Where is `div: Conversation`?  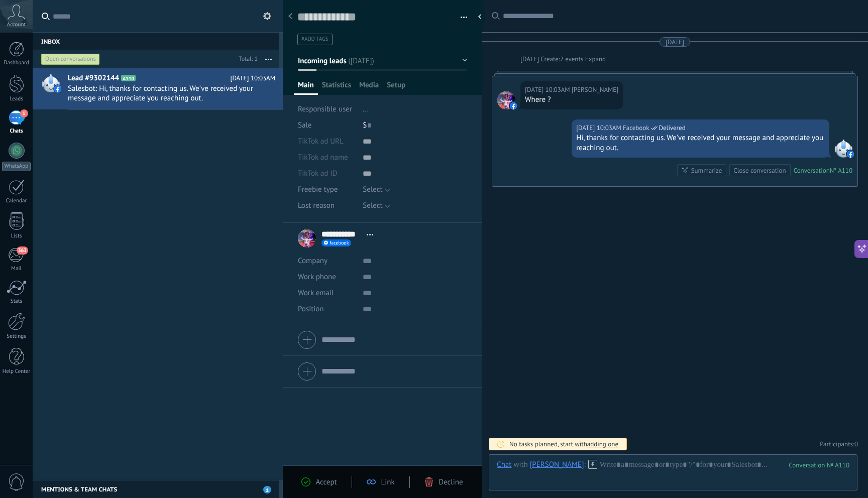 div: Conversation is located at coordinates (812, 170).